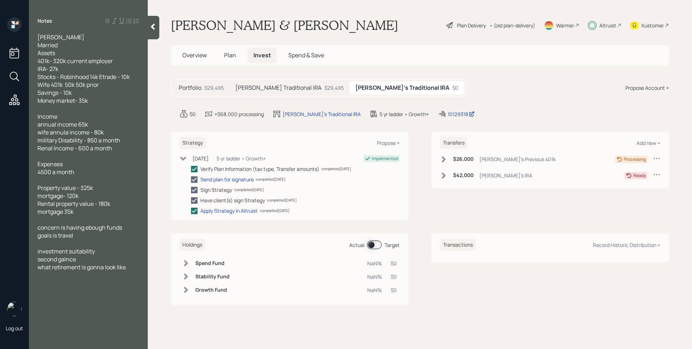 The height and width of the screenshot is (349, 692). Describe the element at coordinates (56, 168) in the screenshot. I see `span: Expenses 4500 a month` at that location.